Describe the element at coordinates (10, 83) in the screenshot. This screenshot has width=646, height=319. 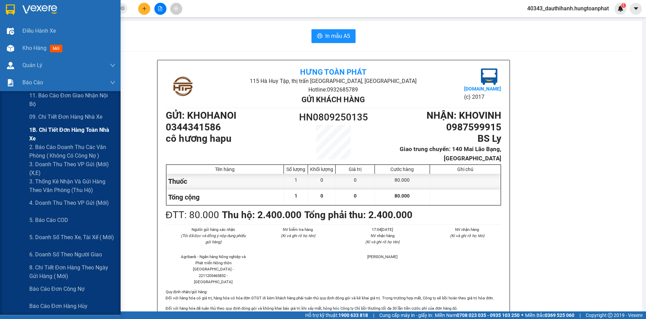
I see `img: solution-icon` at that location.